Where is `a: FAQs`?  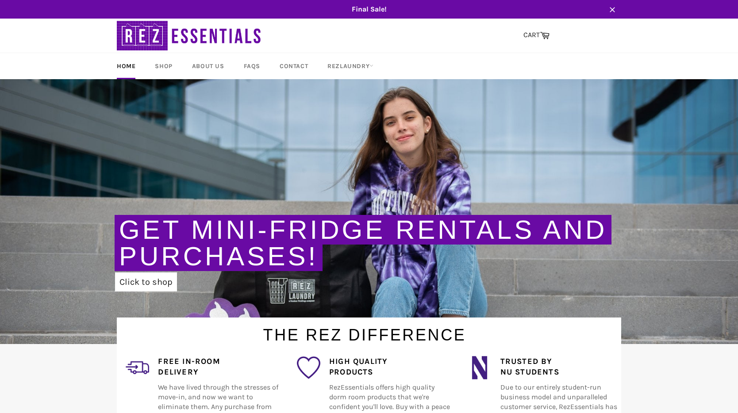 a: FAQs is located at coordinates (252, 66).